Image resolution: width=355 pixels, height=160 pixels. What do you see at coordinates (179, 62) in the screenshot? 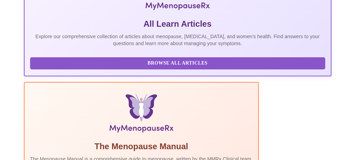
I see `a: Browse All Articles` at bounding box center [179, 62].